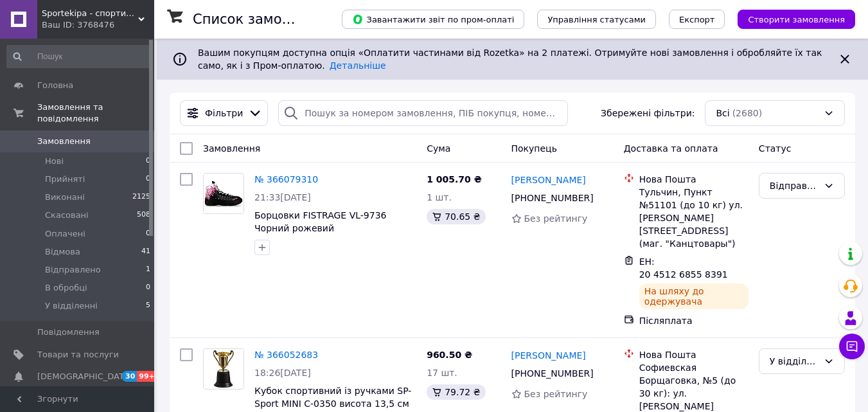  What do you see at coordinates (79, 56) in the screenshot?
I see `input: Пошук` at bounding box center [79, 56].